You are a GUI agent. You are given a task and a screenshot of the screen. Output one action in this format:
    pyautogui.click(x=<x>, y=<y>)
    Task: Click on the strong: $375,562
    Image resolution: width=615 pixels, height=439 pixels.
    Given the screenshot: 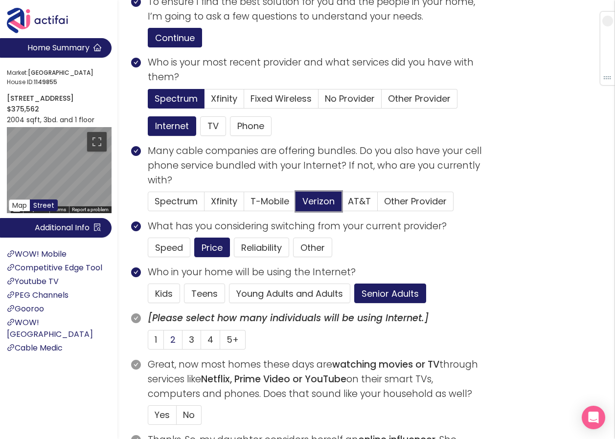 What is the action you would take?
    pyautogui.click(x=23, y=109)
    